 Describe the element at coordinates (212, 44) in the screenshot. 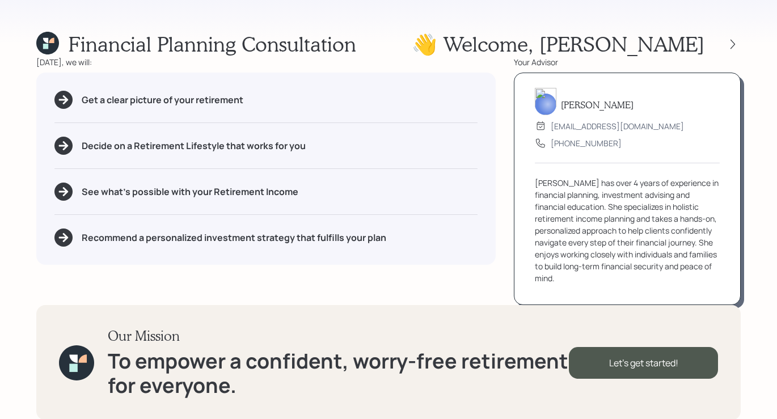

I see `h1: Financial Planning Consultation` at that location.